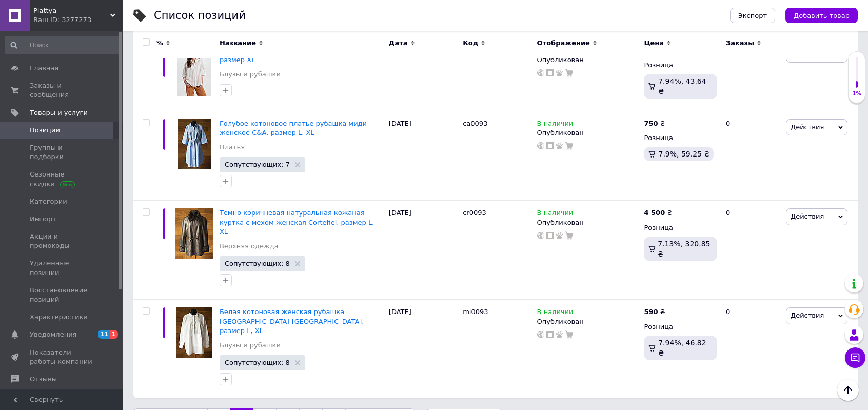 This screenshot has height=410, width=868. Describe the element at coordinates (238, 43) in the screenshot. I see `span: Название` at that location.